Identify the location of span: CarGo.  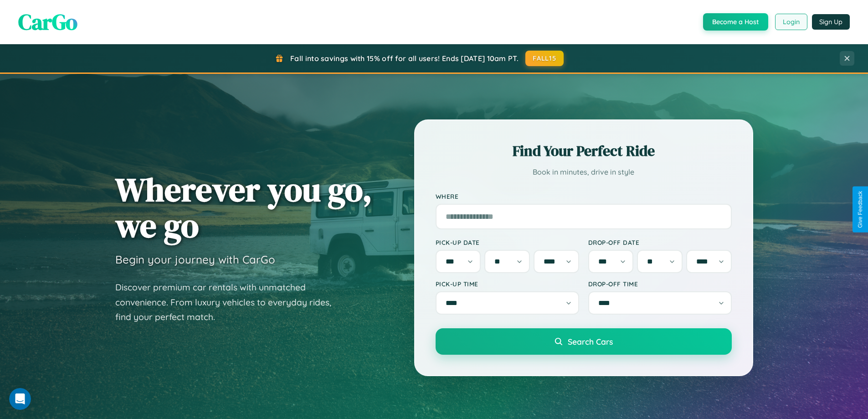
(48, 22).